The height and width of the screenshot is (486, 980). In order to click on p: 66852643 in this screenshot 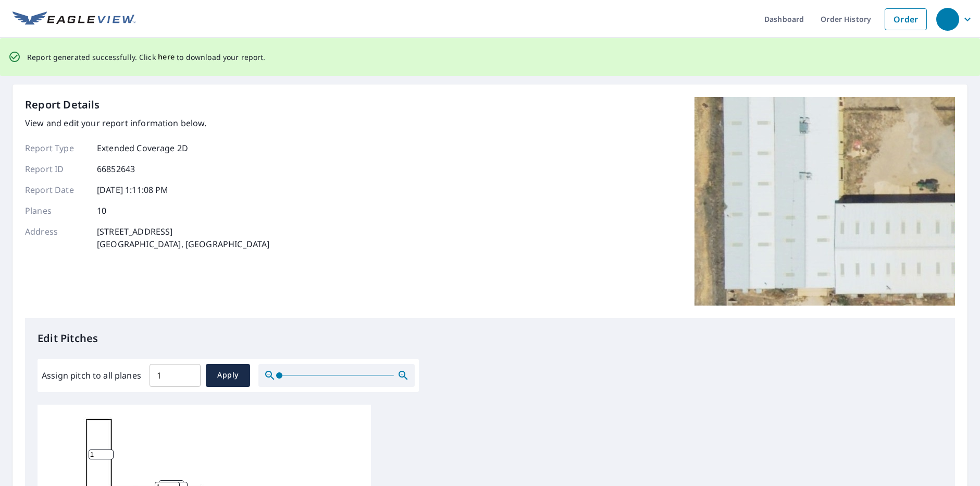, I will do `click(115, 169)`.